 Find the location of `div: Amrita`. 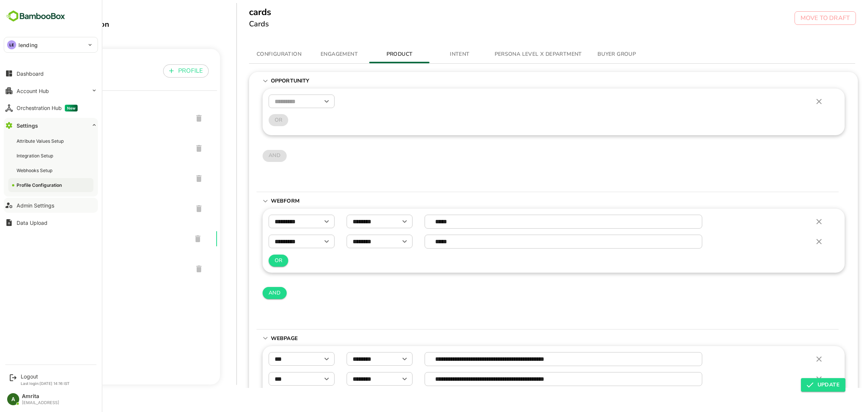

div: Amrita is located at coordinates (40, 396).